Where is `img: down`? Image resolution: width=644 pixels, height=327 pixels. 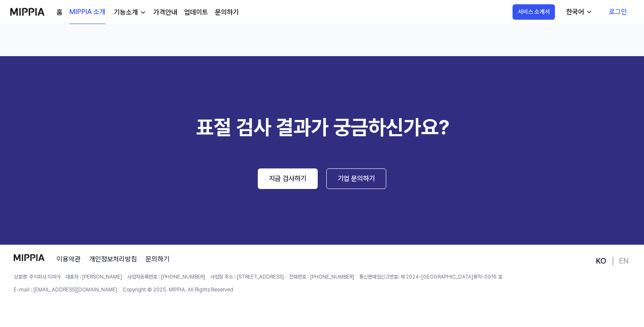 img: down is located at coordinates (143, 13).